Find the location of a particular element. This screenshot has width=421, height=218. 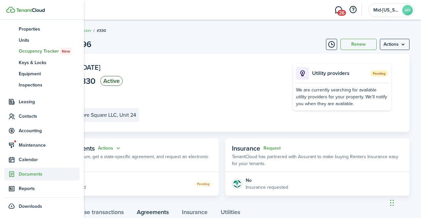

button: Renew is located at coordinates (359, 44).